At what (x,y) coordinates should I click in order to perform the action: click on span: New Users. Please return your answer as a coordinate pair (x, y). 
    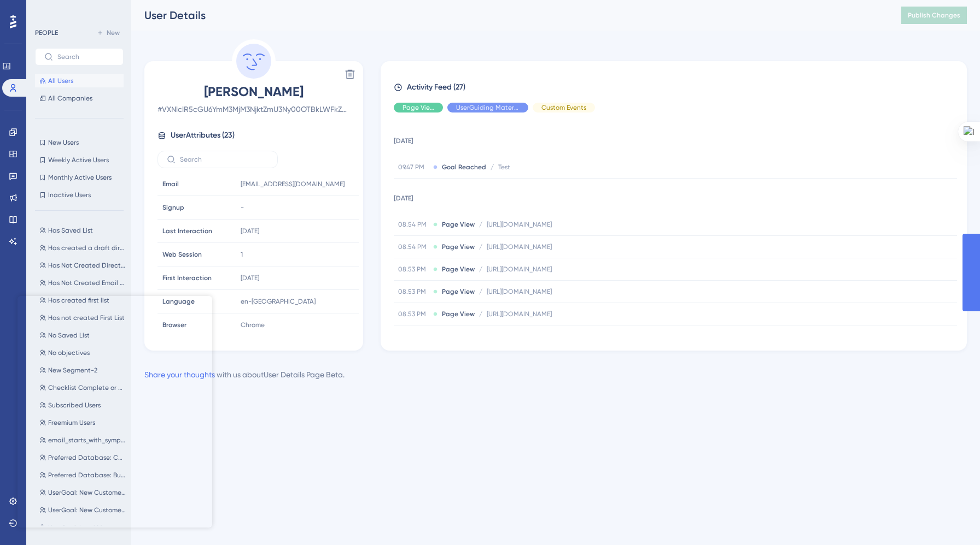
    Looking at the image, I should click on (63, 142).